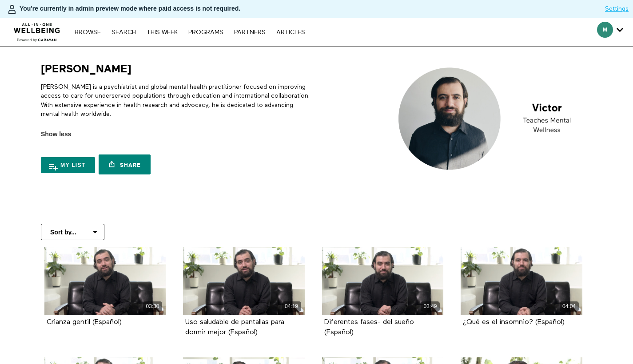  I want to click on a: ¿Qué es el insomnio? (Español), so click(513, 322).